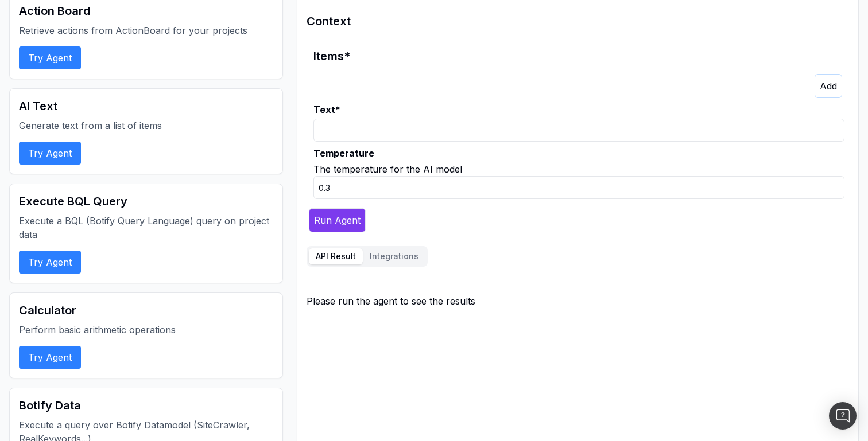 The width and height of the screenshot is (868, 441). What do you see at coordinates (337, 220) in the screenshot?
I see `button: Run Agent` at bounding box center [337, 220].